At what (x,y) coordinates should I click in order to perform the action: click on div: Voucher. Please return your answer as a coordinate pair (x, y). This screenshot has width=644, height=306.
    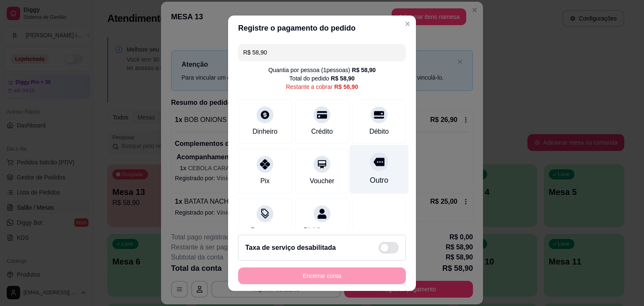
    Looking at the image, I should click on (322, 181).